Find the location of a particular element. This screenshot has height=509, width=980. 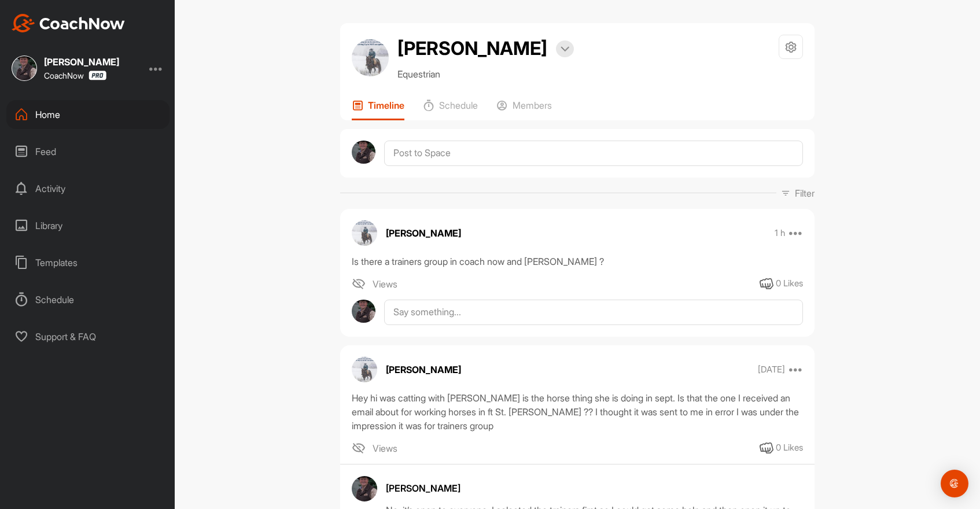

p: Schedule is located at coordinates (458, 105).